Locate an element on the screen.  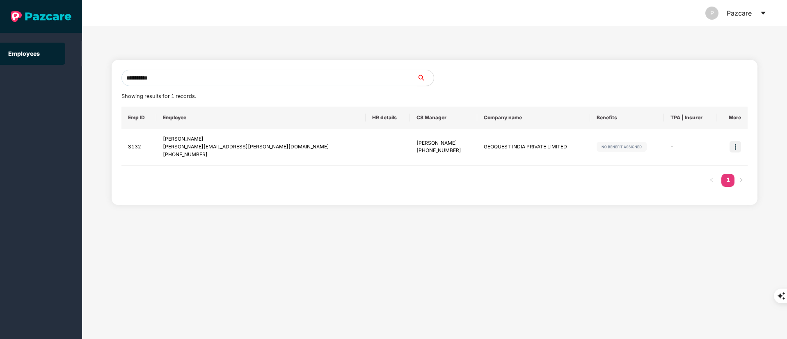
img: icon is located at coordinates (735, 147).